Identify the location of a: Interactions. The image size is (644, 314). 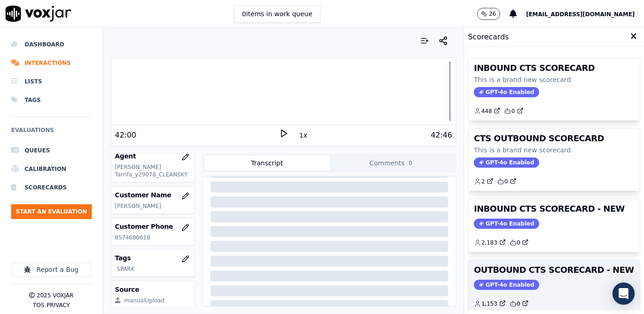
(51, 63).